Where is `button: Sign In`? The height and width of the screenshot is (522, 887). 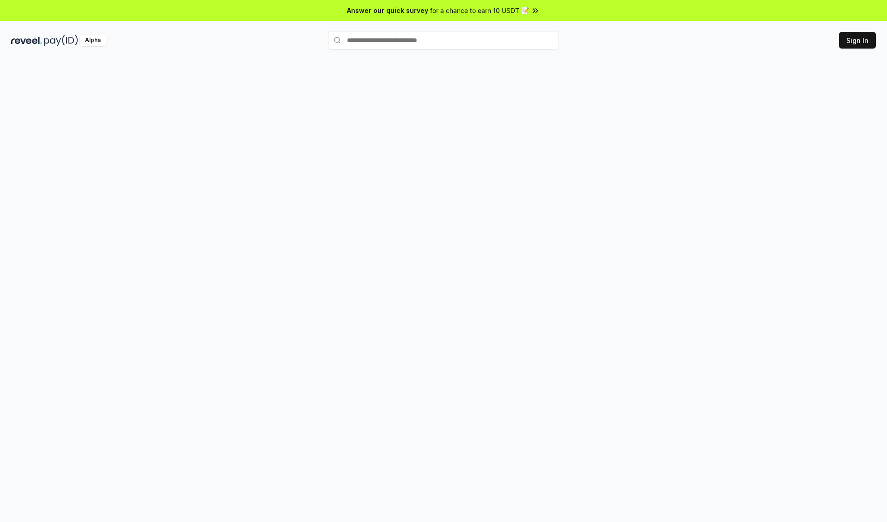 button: Sign In is located at coordinates (858, 40).